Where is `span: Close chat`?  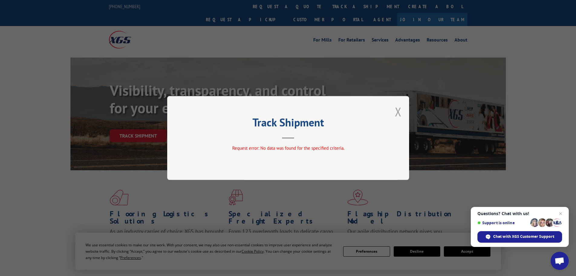
span: Close chat is located at coordinates (561, 213).